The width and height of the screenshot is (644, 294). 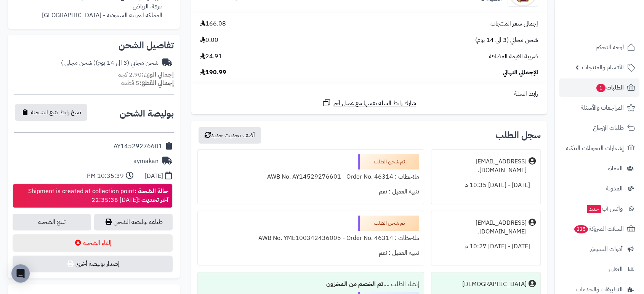 I want to click on a: إشعارات التحويلات البنكية, so click(x=599, y=148).